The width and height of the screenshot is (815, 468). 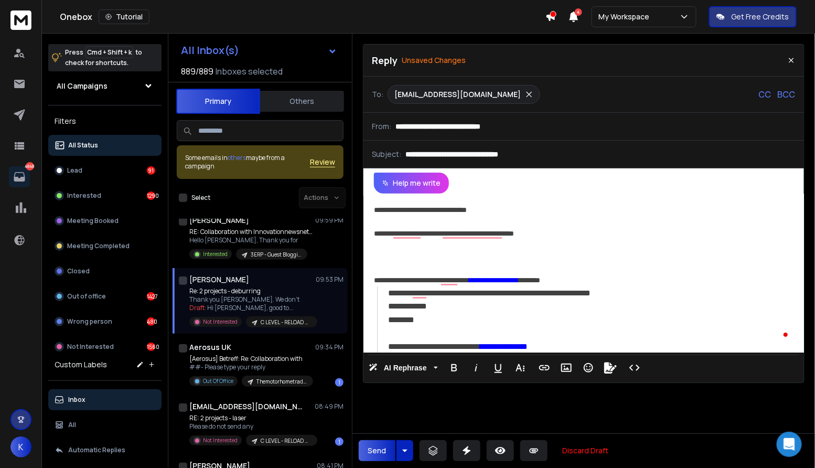 What do you see at coordinates (329, 407) in the screenshot?
I see `p: 08:49 PM` at bounding box center [329, 407].